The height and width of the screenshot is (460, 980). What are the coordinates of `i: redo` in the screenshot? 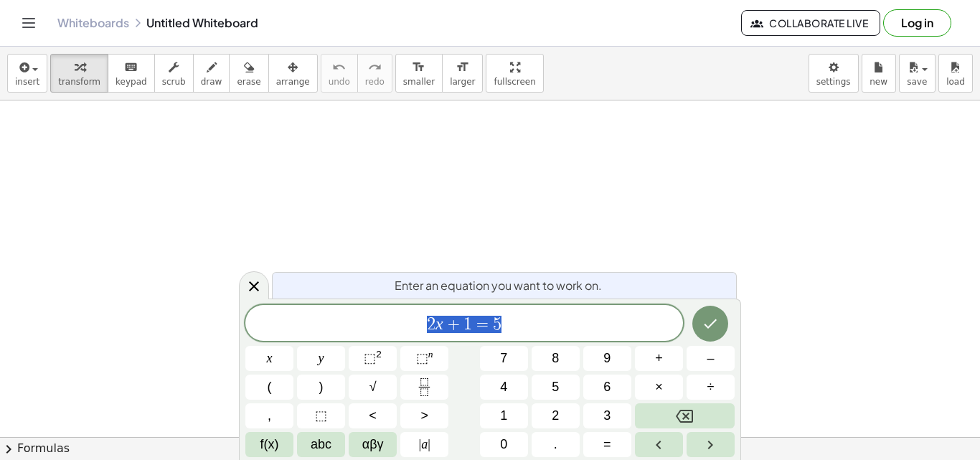 It's located at (374, 67).